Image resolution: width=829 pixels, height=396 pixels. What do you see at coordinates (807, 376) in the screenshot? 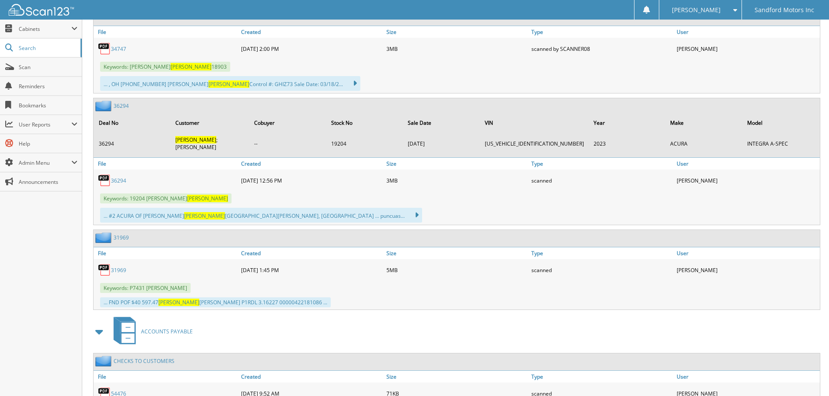
I see `div: Chat Widget` at bounding box center [807, 376].